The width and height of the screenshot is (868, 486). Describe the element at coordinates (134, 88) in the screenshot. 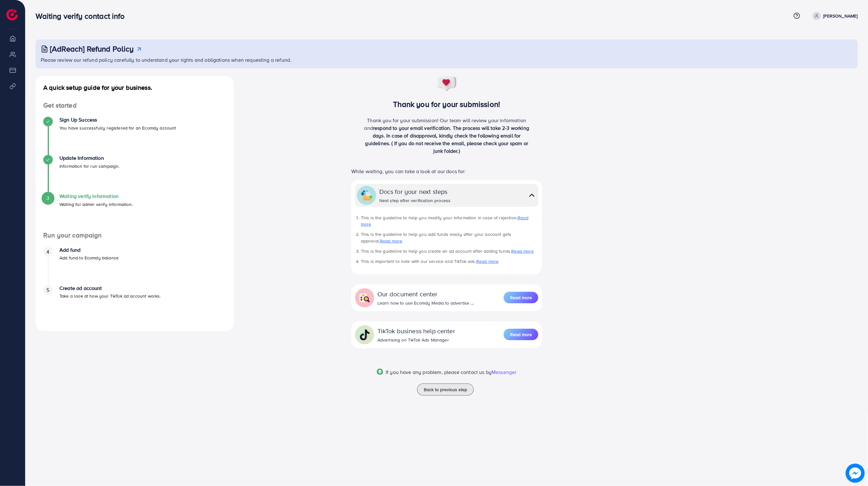

I see `h4: A quick setup guide for your business.` at that location.